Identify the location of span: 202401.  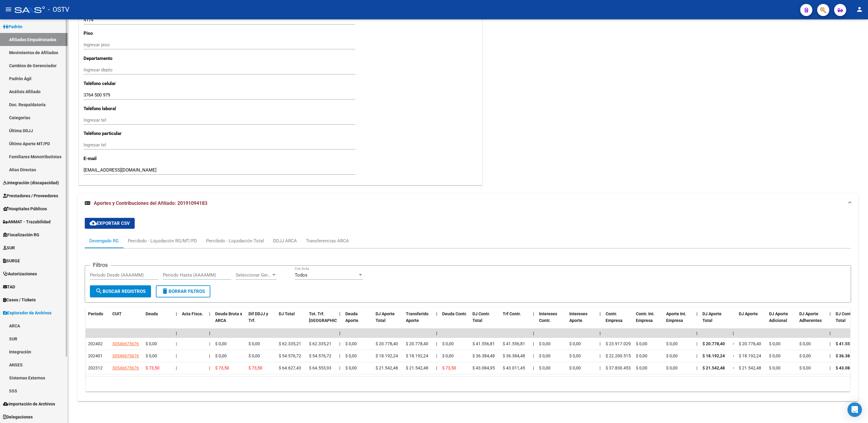
(95, 356).